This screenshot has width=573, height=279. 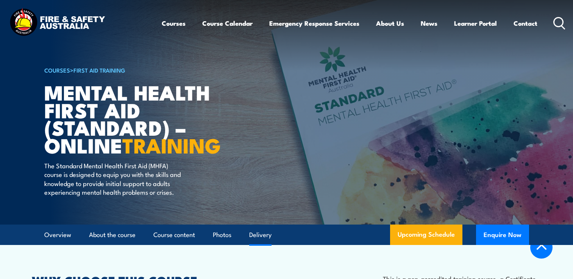 I want to click on a: Course Calendar, so click(x=227, y=23).